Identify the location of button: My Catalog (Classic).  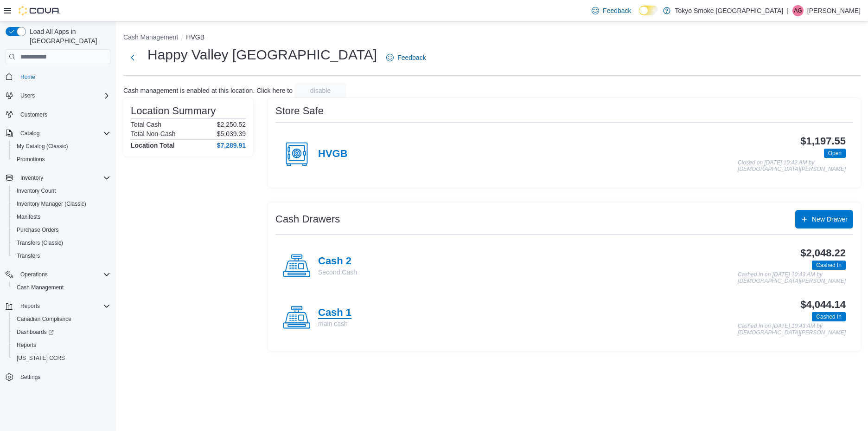
(62, 146).